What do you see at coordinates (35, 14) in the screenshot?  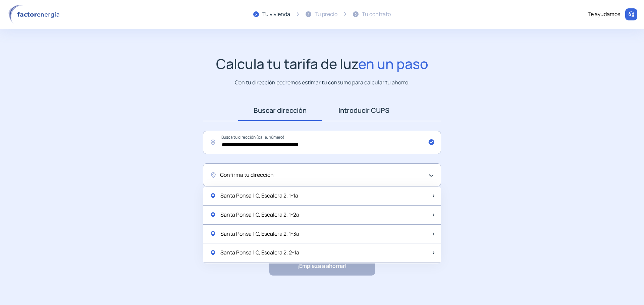 I see `img: logo factor` at bounding box center [35, 14].